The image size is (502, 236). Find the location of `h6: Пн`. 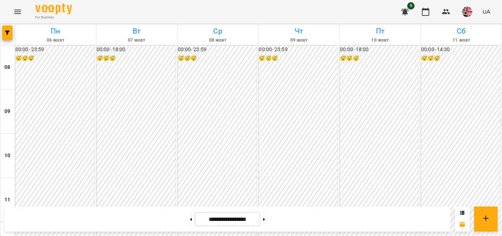

h6: Пн is located at coordinates (56, 31).